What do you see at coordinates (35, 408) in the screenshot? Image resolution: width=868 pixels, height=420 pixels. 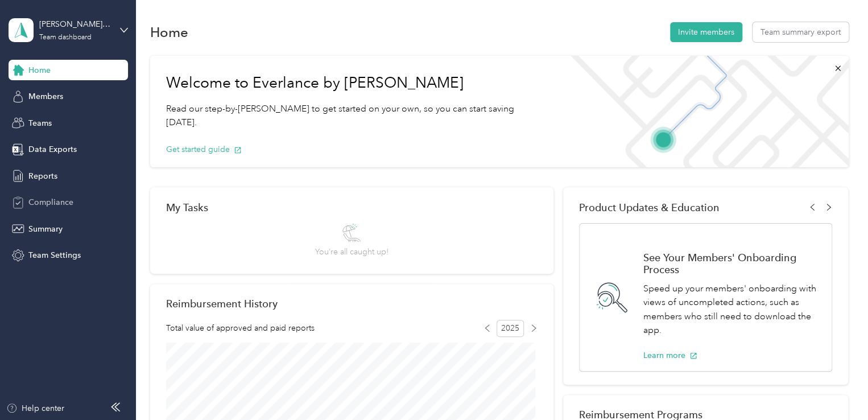 I see `div: Help center` at bounding box center [35, 408].